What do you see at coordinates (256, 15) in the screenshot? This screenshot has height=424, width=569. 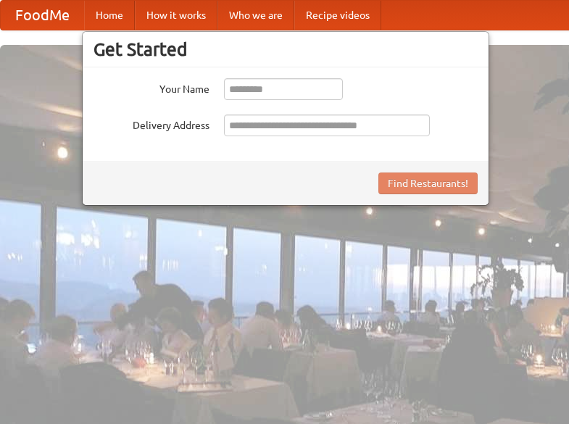 I see `a: Who we are` at bounding box center [256, 15].